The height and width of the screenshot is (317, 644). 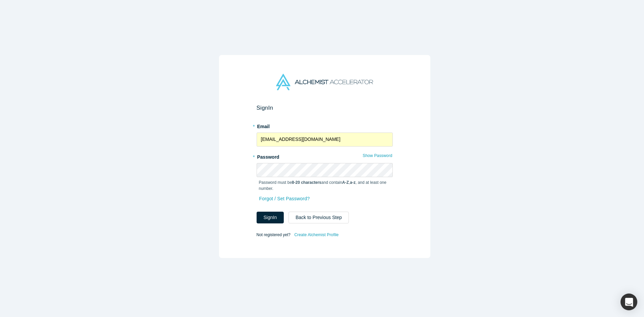 What do you see at coordinates (377, 155) in the screenshot?
I see `button: Show Password` at bounding box center [377, 155].